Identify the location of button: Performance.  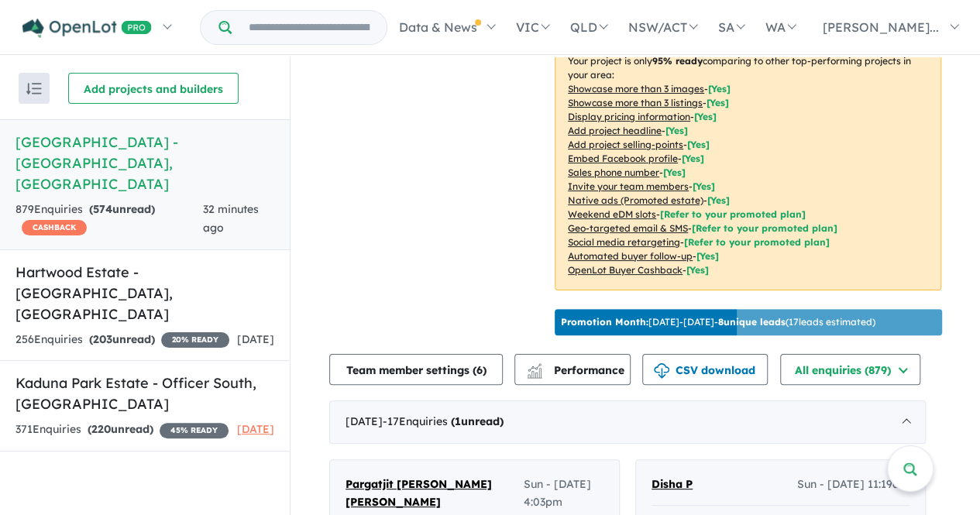
(573, 369).